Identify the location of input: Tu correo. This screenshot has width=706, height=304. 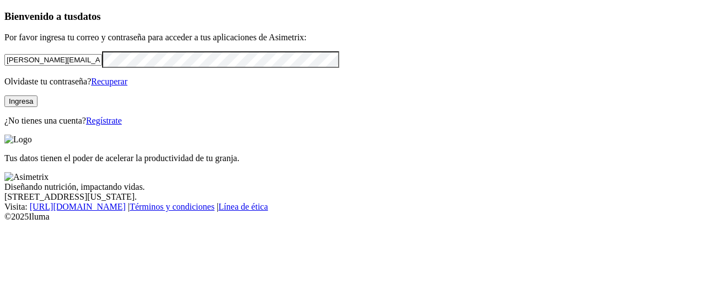
(53, 60).